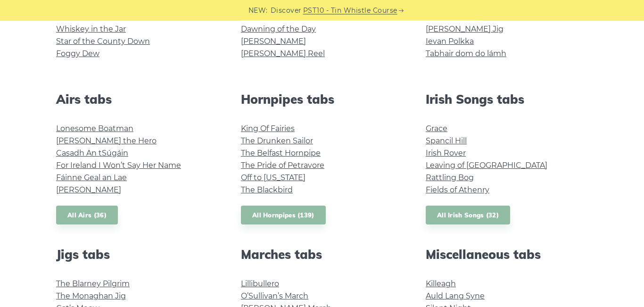 This screenshot has height=307, width=644. What do you see at coordinates (441, 284) in the screenshot?
I see `a: Killeagh` at bounding box center [441, 284].